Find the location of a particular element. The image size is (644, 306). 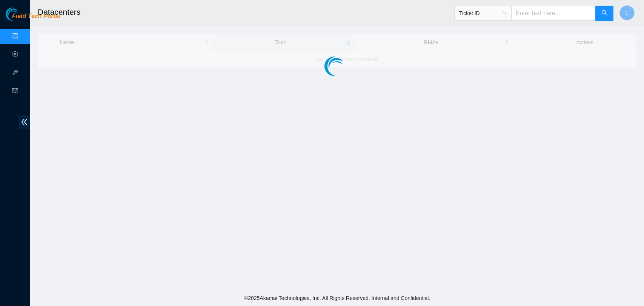

span: L is located at coordinates (627, 13).